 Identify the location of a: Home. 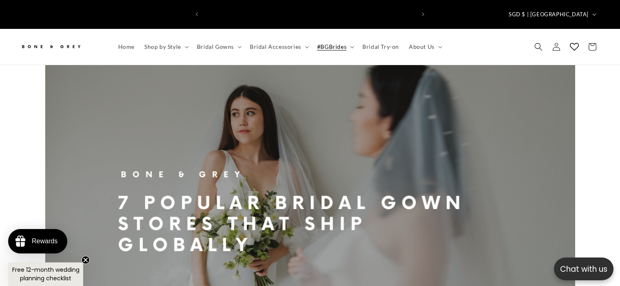
(126, 47).